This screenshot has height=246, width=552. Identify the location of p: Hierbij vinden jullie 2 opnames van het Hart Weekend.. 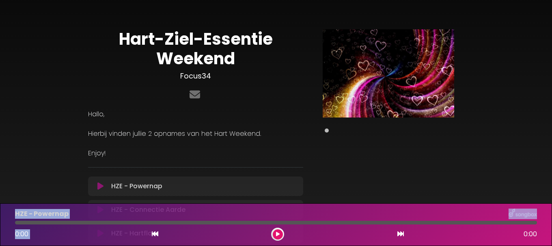
(196, 134).